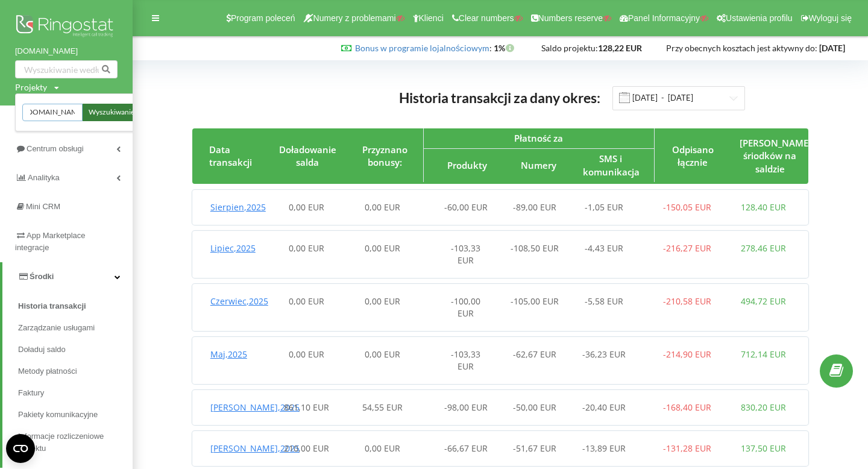 The height and width of the screenshot is (469, 868). I want to click on span: -4,43 EUR, so click(604, 248).